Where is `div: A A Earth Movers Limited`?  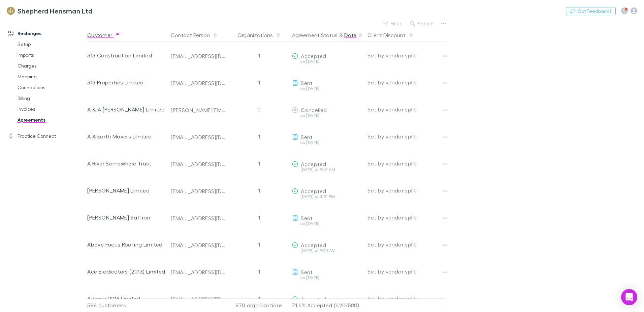
div: A A Earth Movers Limited is located at coordinates (126, 137).